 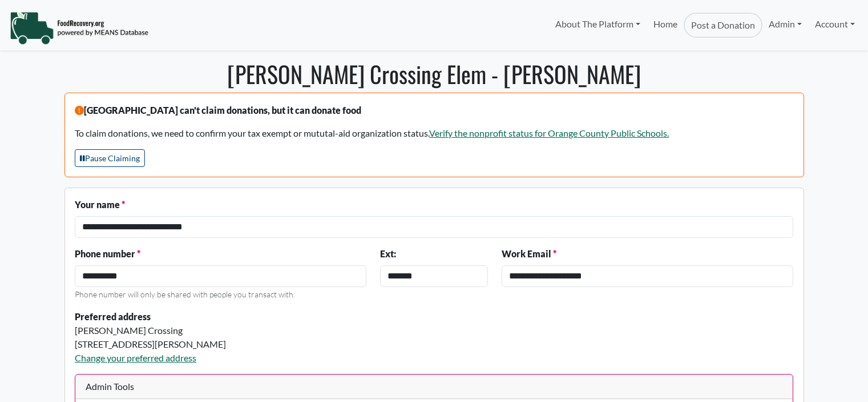 I want to click on label: Your name, so click(x=100, y=204).